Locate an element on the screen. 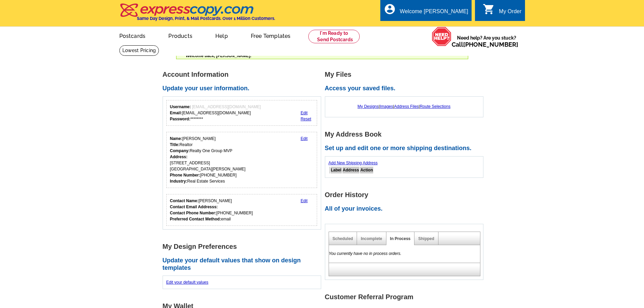 The height and width of the screenshot is (308, 644). strong: Address: is located at coordinates (179, 157).